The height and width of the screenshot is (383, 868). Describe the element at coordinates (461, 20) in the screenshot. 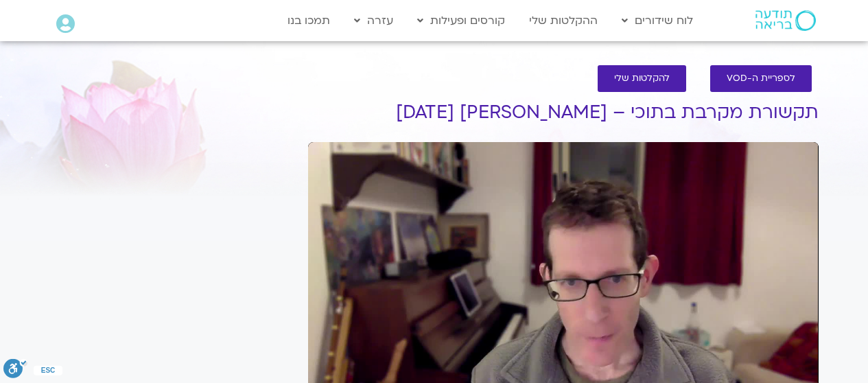

I see `a: קורסים ופעילות` at that location.